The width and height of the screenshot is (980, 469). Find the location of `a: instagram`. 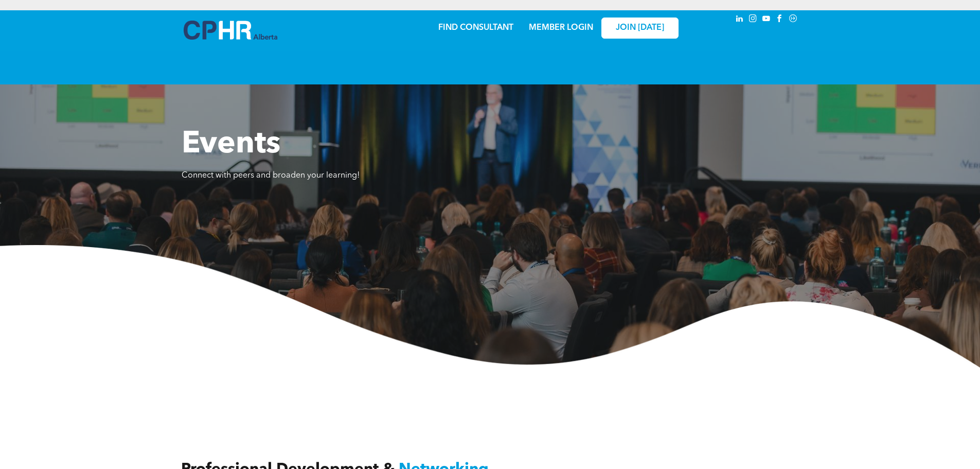

a: instagram is located at coordinates (753, 20).